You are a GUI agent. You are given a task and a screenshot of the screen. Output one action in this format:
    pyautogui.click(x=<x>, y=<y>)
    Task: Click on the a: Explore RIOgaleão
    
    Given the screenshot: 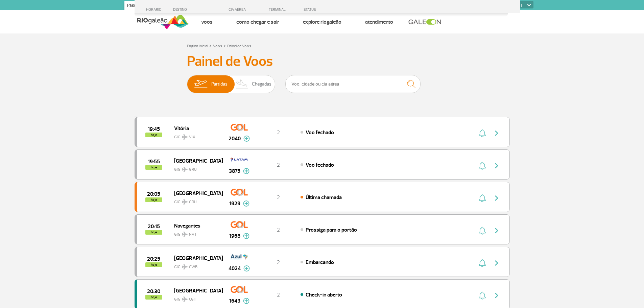 What is the action you would take?
    pyautogui.click(x=322, y=22)
    